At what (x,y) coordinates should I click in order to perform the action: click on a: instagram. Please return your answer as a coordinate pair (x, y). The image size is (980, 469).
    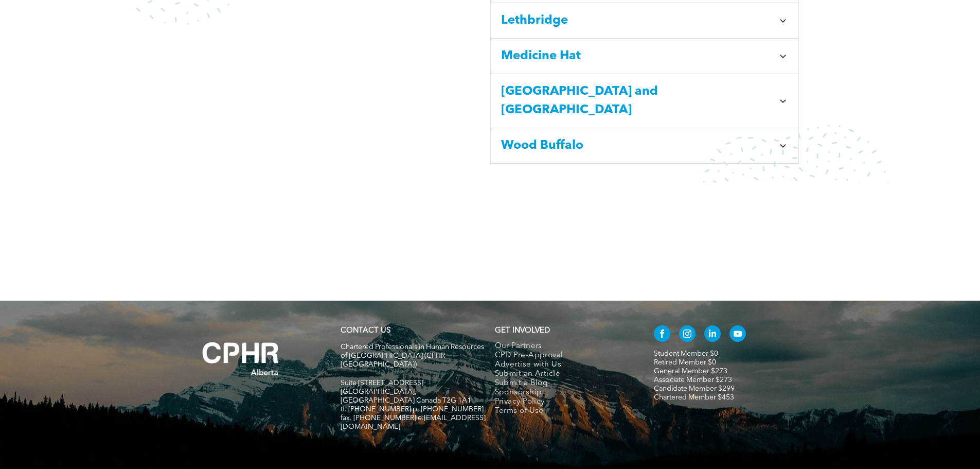
    Looking at the image, I should click on (688, 335).